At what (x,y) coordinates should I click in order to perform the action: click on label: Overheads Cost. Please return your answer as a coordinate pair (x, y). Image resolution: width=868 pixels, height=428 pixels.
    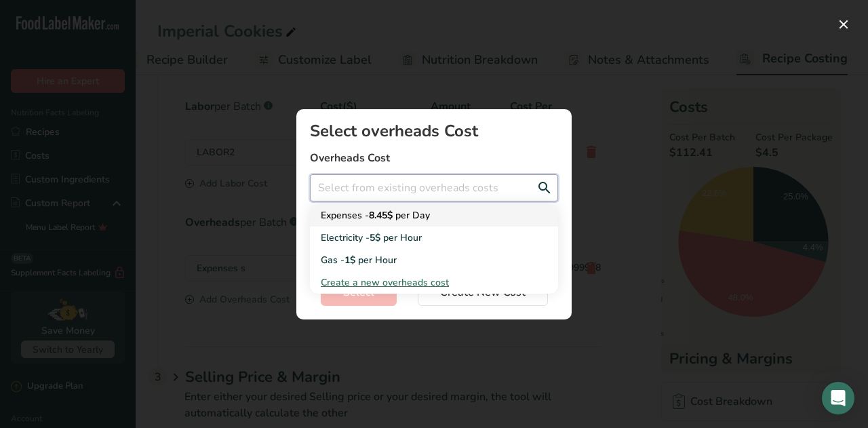
    Looking at the image, I should click on (434, 158).